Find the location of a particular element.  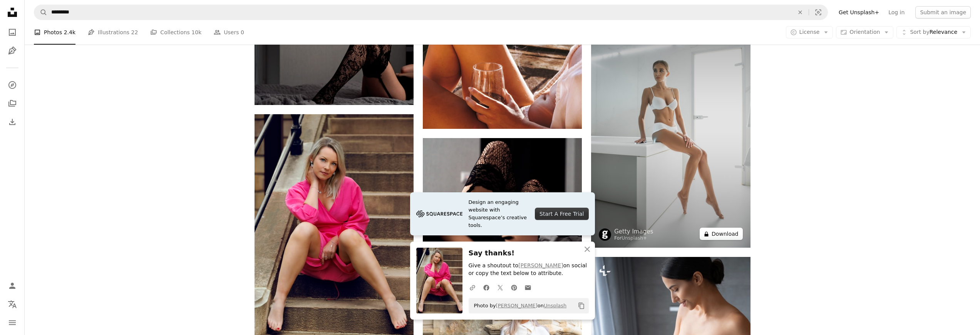

span: Sort by is located at coordinates (919, 32).